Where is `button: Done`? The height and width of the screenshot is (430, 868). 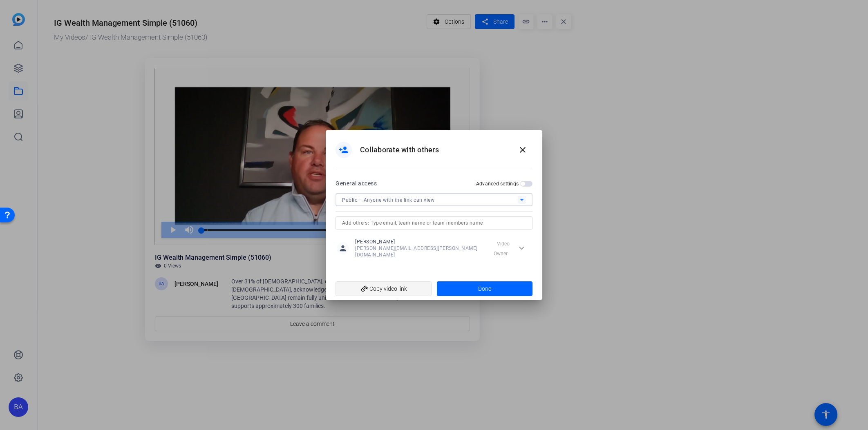 button: Done is located at coordinates (484, 289).